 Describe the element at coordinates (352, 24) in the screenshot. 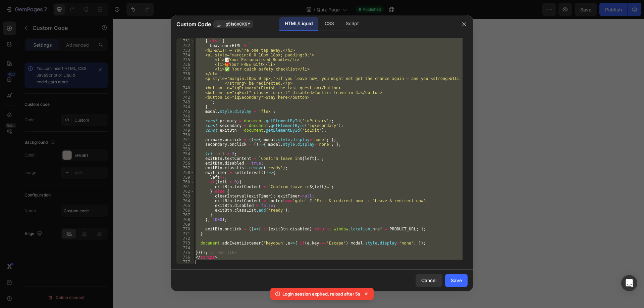

I see `div: Script` at that location.